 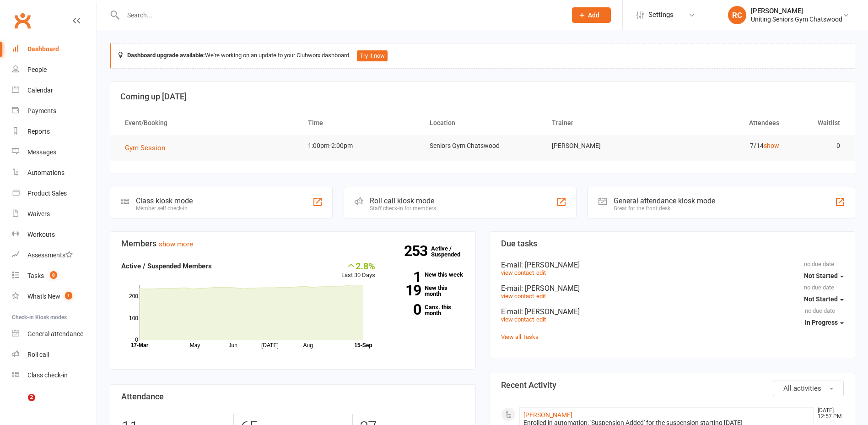 I want to click on button: All activities, so click(x=808, y=388).